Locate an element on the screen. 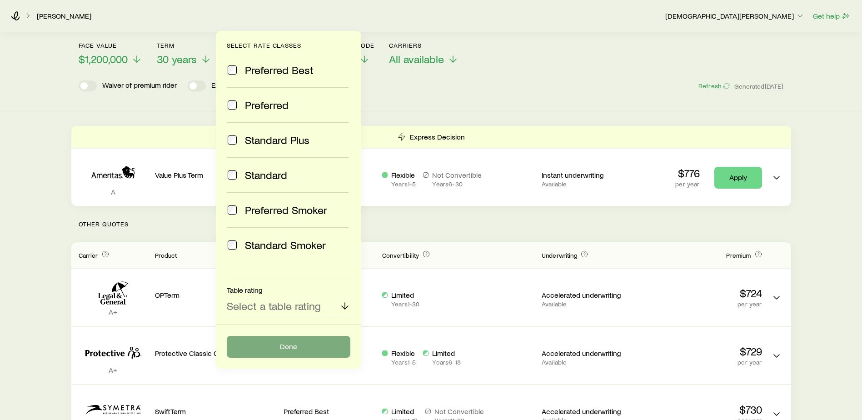  p: Preferred Best is located at coordinates (329, 411).